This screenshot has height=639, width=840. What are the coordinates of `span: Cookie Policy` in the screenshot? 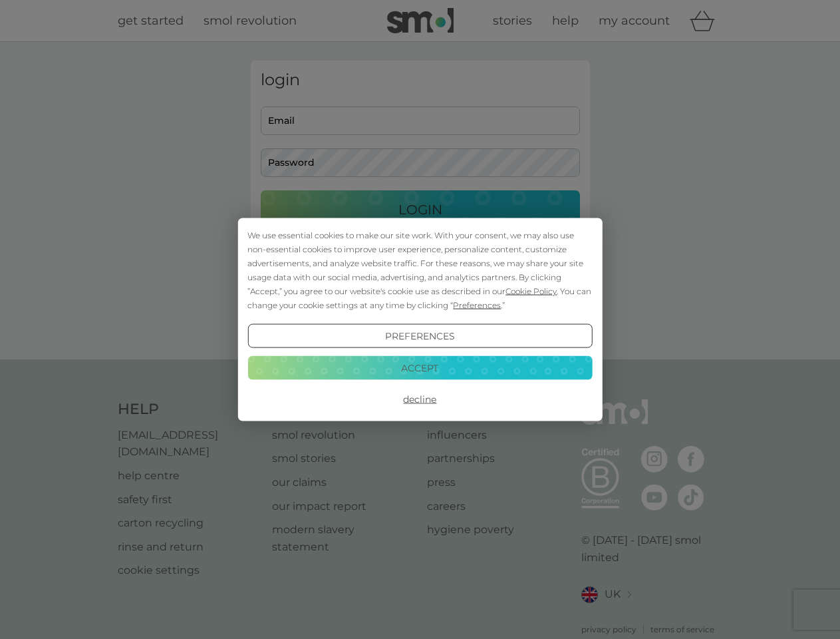 It's located at (531, 291).